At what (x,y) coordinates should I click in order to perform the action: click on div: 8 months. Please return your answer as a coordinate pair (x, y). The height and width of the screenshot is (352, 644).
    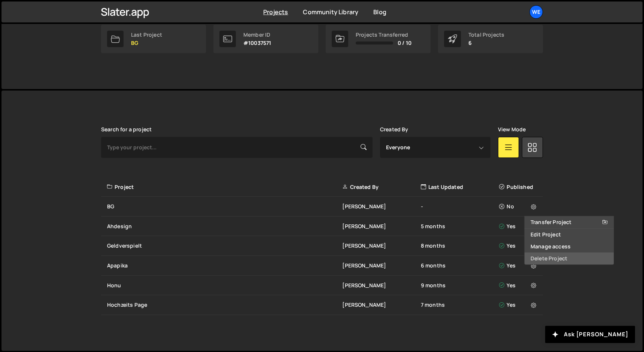
    Looking at the image, I should click on (460, 245).